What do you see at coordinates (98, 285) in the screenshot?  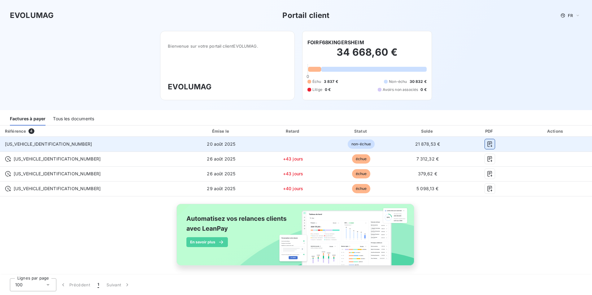 I see `span: 1` at bounding box center [98, 285].